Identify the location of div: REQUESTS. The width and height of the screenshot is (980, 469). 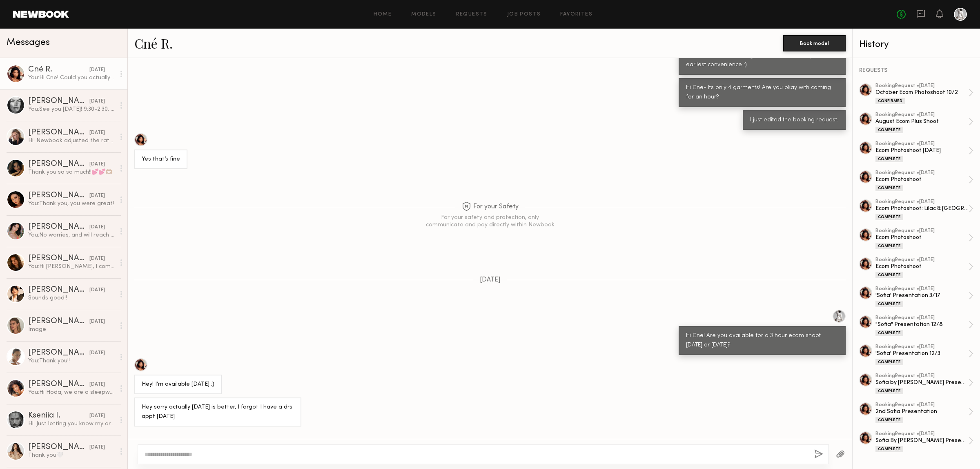
(917, 71).